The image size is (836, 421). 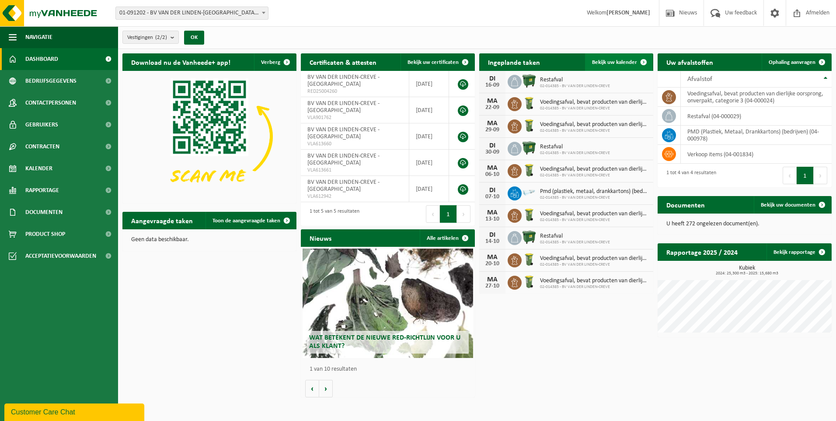 What do you see at coordinates (796, 62) in the screenshot?
I see `a: Ophaling aanvragen` at bounding box center [796, 62].